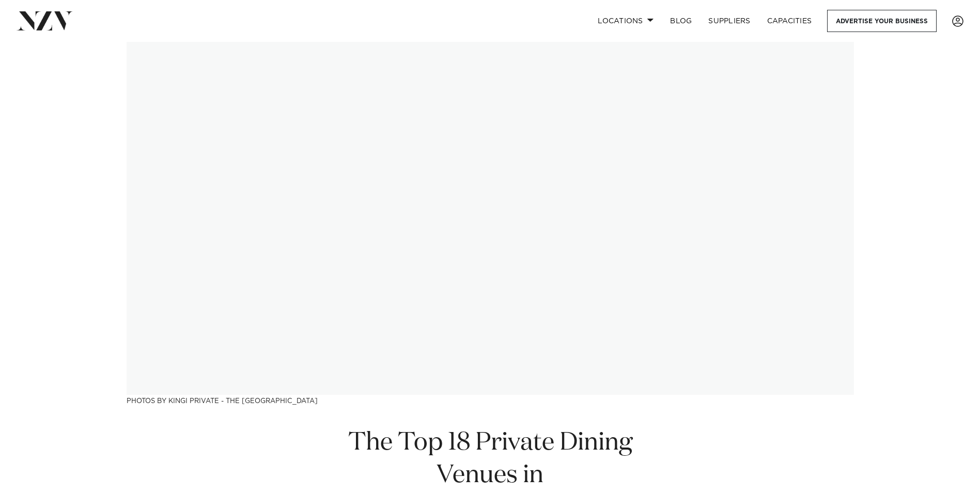  I want to click on img: nzv-logo.png, so click(45, 21).